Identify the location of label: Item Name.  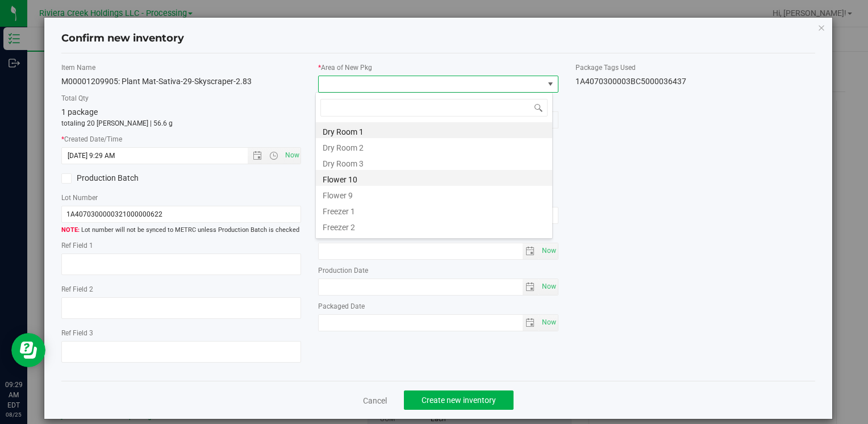
(181, 68).